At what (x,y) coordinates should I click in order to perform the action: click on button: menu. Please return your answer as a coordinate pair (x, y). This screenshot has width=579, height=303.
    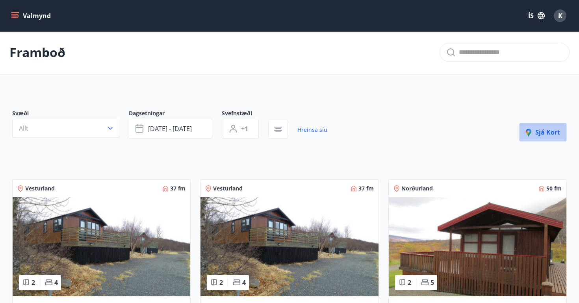
    Looking at the image, I should click on (32, 16).